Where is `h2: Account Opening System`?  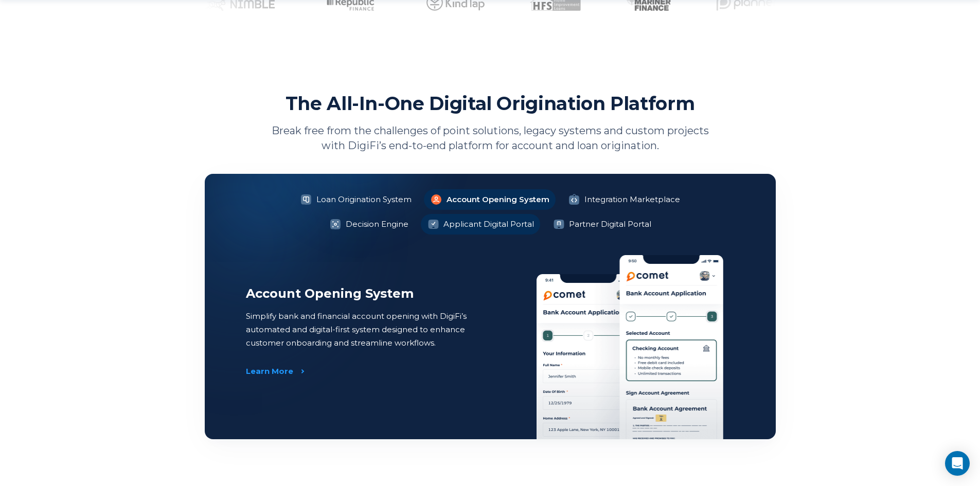 h2: Account Opening System is located at coordinates (368, 293).